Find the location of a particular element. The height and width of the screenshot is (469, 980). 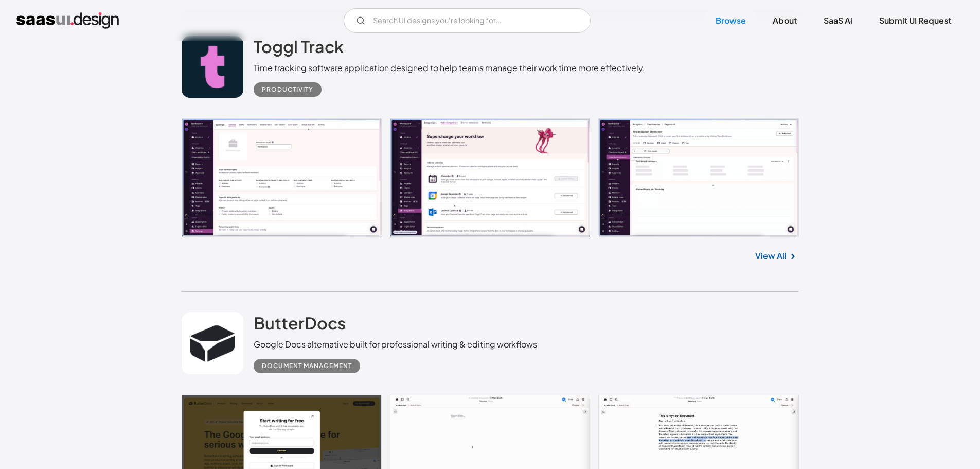

form: Email Form is located at coordinates (468, 20).